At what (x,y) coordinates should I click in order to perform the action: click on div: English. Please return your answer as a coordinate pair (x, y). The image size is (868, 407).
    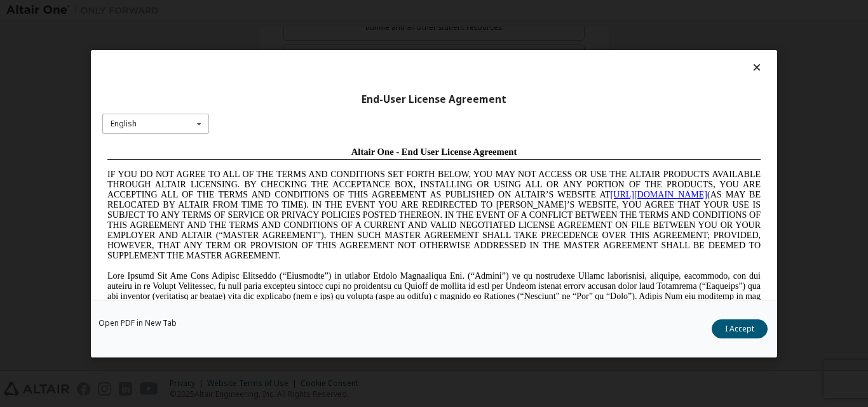
    Looking at the image, I should click on (123, 124).